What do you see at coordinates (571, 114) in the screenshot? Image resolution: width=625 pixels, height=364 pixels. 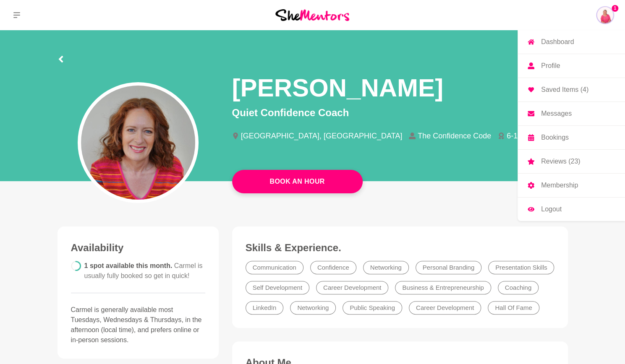 I see `a: Messages` at bounding box center [571, 114].